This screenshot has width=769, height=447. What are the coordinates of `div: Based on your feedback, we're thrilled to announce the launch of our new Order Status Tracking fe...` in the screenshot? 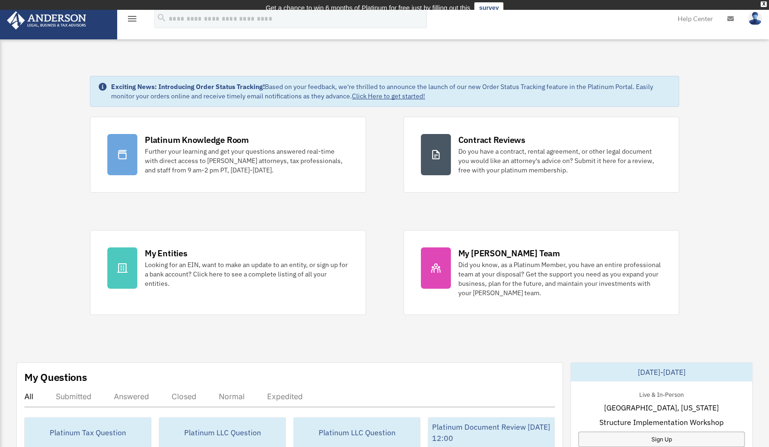 It's located at (391, 91).